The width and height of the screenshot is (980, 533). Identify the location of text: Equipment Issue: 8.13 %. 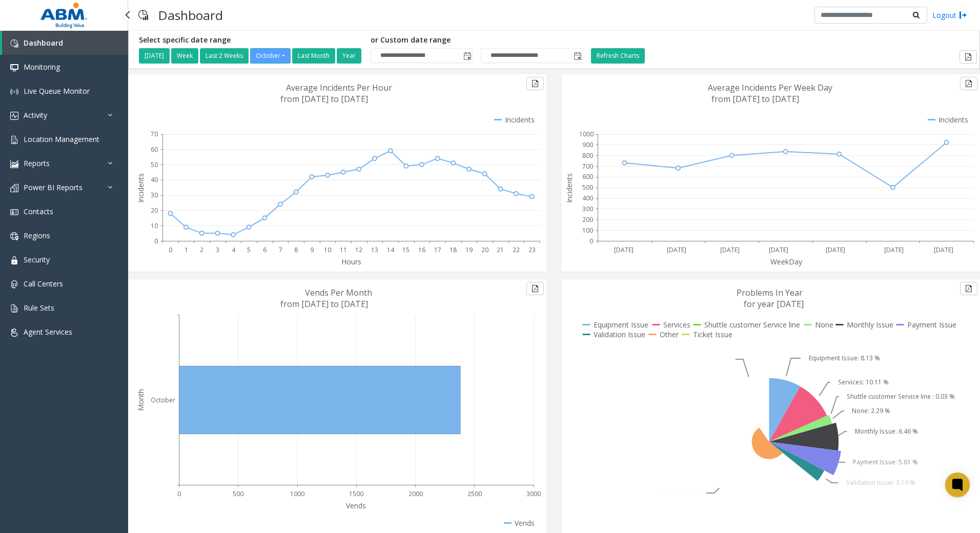
(844, 358).